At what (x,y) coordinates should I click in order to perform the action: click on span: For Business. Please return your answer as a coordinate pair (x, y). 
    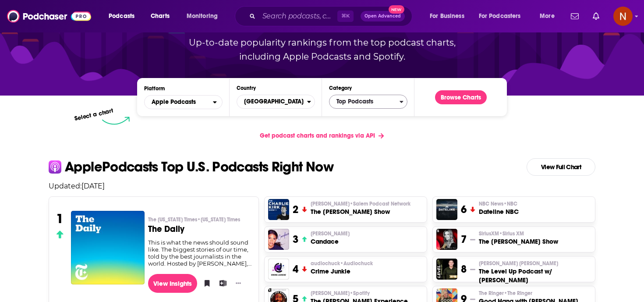
    Looking at the image, I should click on (447, 16).